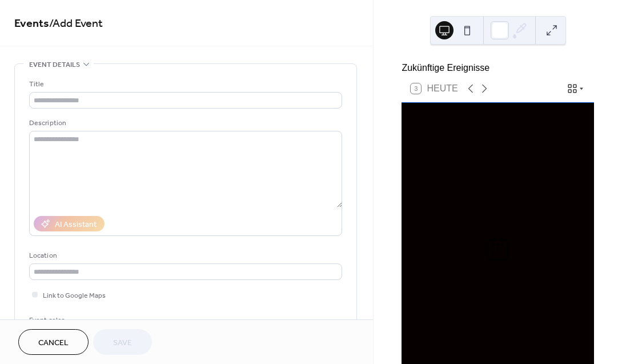  What do you see at coordinates (53, 342) in the screenshot?
I see `button: Cancel` at bounding box center [53, 342].